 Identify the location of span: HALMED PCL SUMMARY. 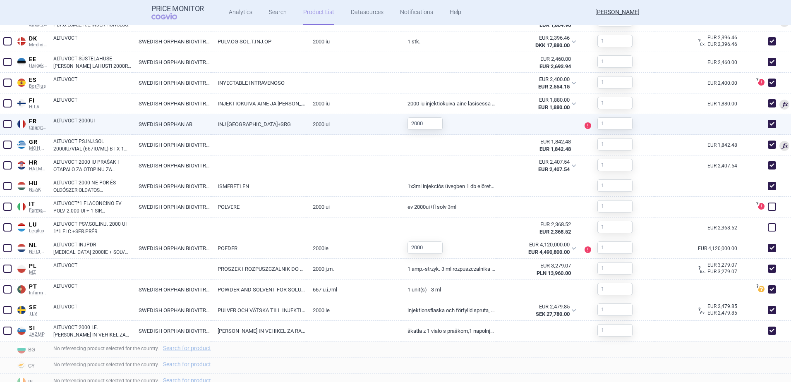
(38, 169).